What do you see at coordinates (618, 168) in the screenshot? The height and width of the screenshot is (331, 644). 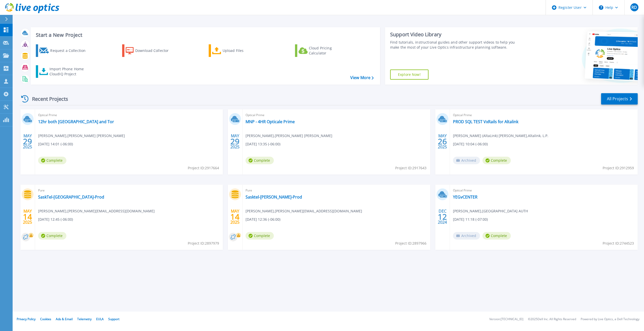 I see `span: Project ID: 2912959` at bounding box center [618, 168].